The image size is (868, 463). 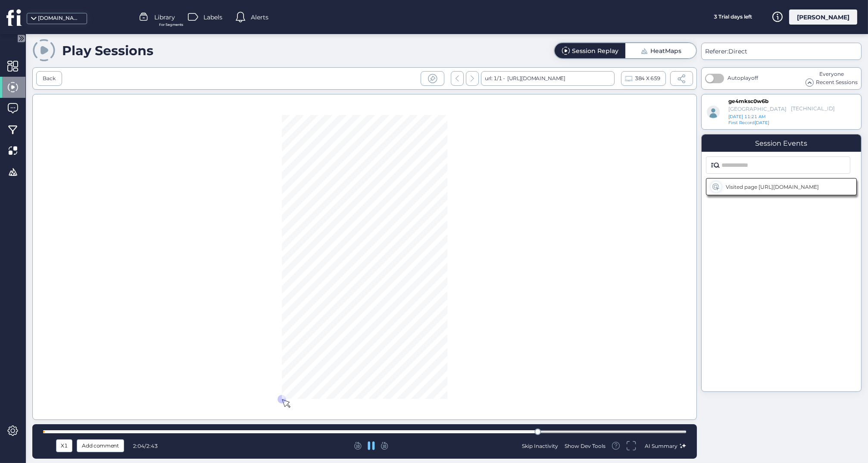 I want to click on span: Add comment, so click(x=101, y=445).